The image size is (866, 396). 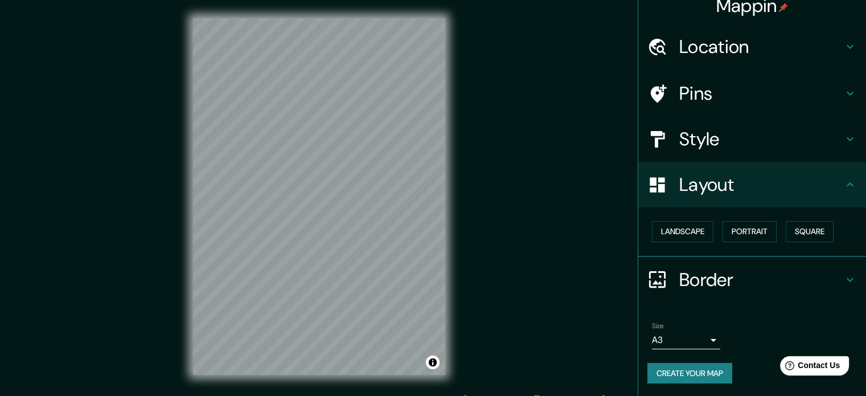 I want to click on button: Square, so click(x=810, y=231).